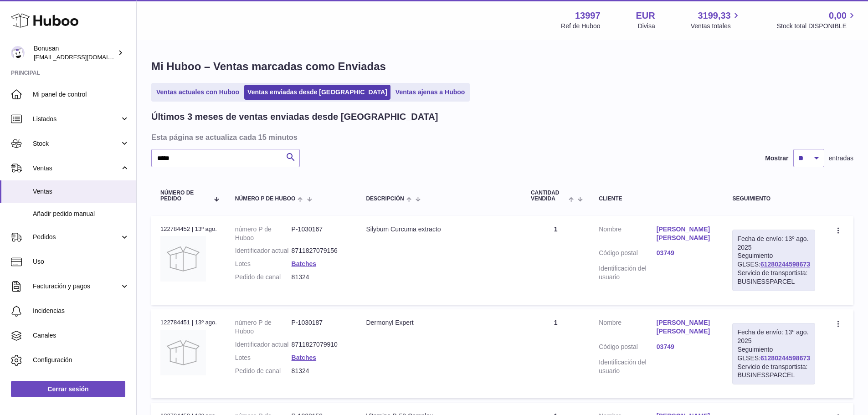 This screenshot has width=868, height=415. I want to click on dd: 8711827079910, so click(320, 345).